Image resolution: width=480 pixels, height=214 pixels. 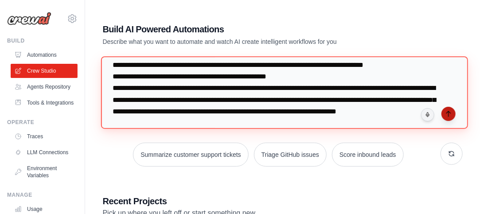 I want to click on h3: Recent Projects, so click(x=283, y=201).